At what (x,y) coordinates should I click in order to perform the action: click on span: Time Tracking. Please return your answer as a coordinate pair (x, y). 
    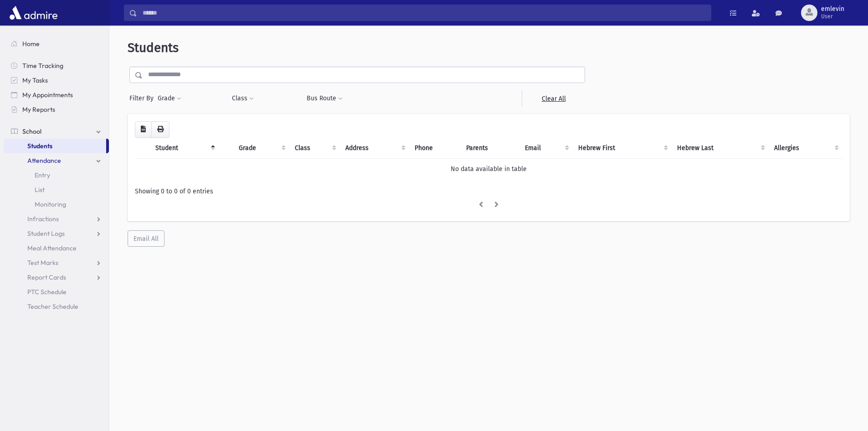
    Looking at the image, I should click on (43, 66).